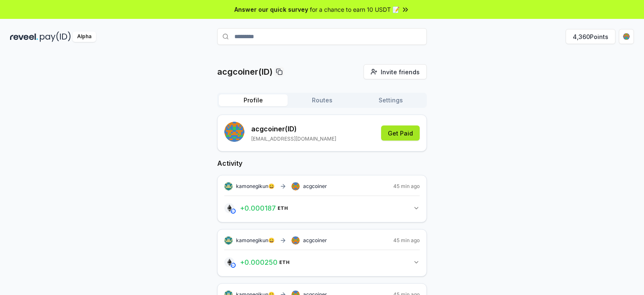  Describe the element at coordinates (400, 133) in the screenshot. I see `button: Get Paid` at that location.